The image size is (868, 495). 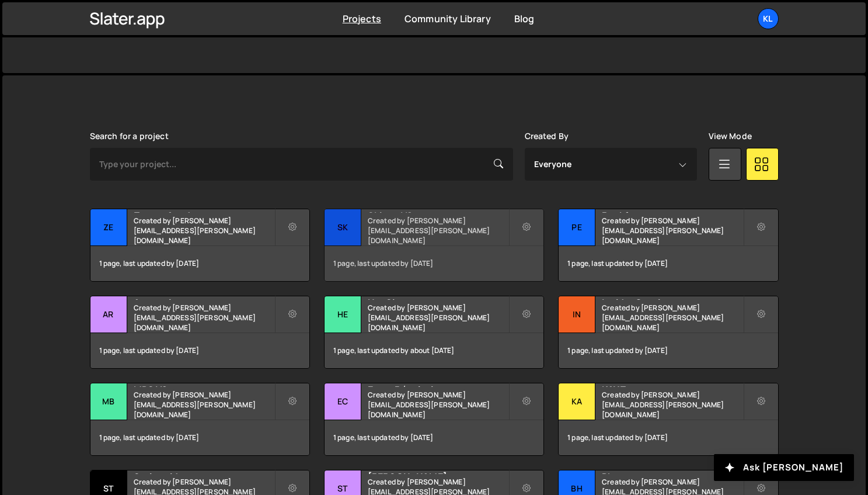 What do you see at coordinates (204, 385) in the screenshot?
I see `h2: MBS V2` at bounding box center [204, 385].